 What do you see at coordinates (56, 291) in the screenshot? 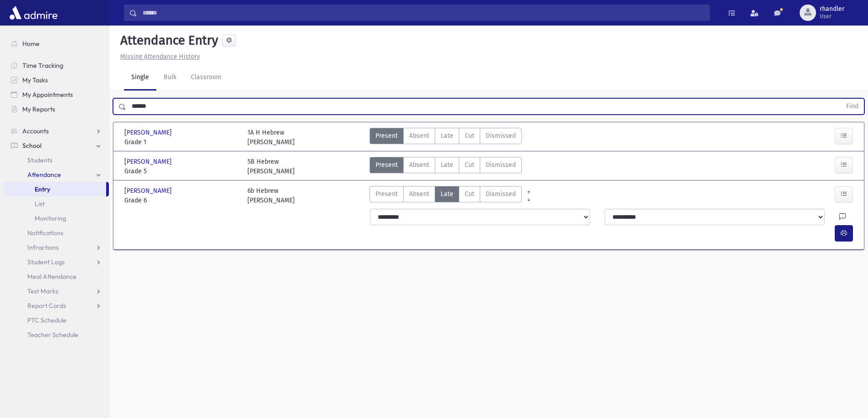
I see `a: Test Marks` at bounding box center [56, 291].